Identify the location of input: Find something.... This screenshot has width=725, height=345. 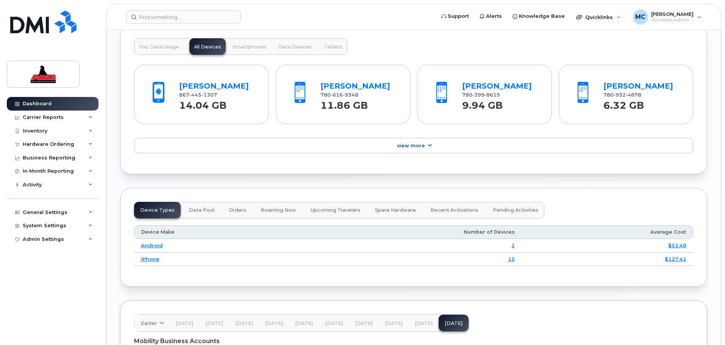
(183, 17).